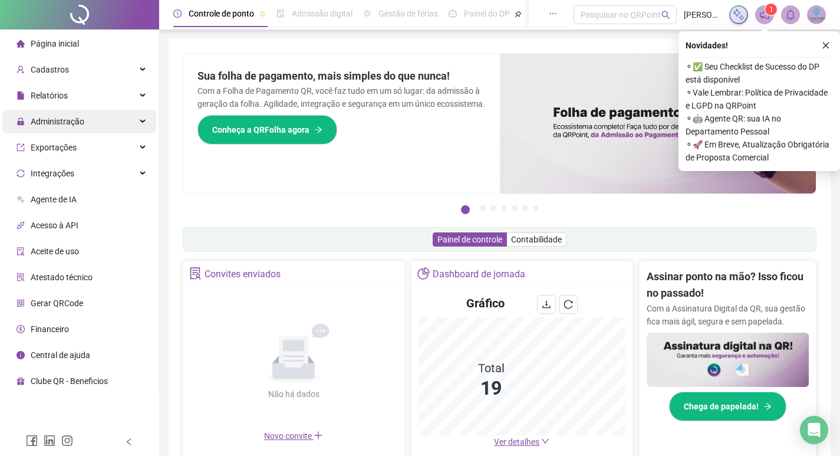 This screenshot has height=456, width=840. I want to click on span: qrcode, so click(21, 303).